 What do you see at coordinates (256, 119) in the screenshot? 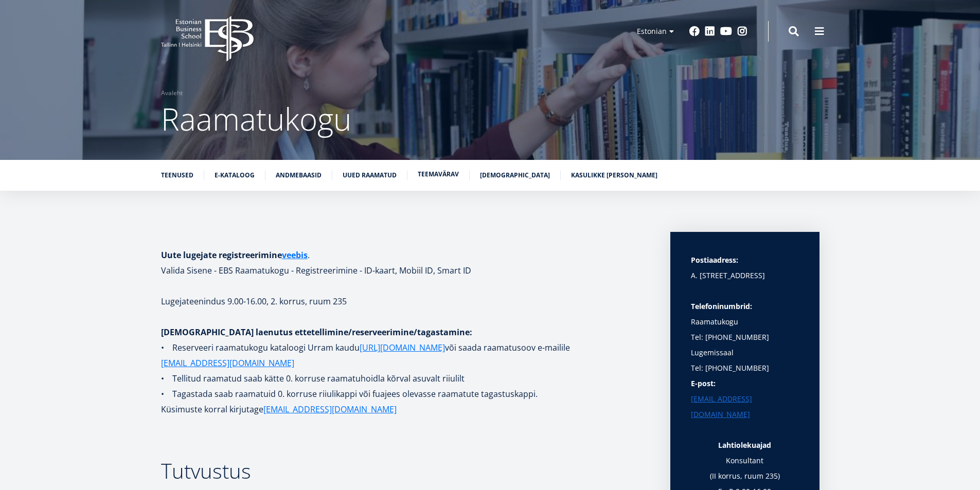
I see `span: Raamatukogu` at bounding box center [256, 119].